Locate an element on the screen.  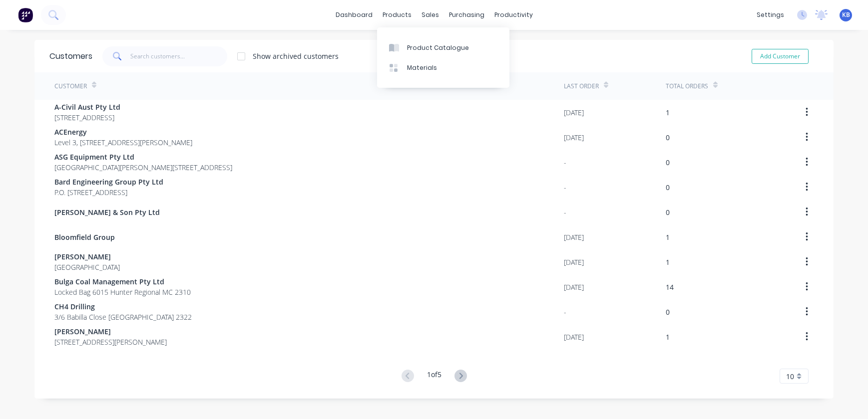
span: Bard Engineering Group Pty Ltd is located at coordinates (109, 182).